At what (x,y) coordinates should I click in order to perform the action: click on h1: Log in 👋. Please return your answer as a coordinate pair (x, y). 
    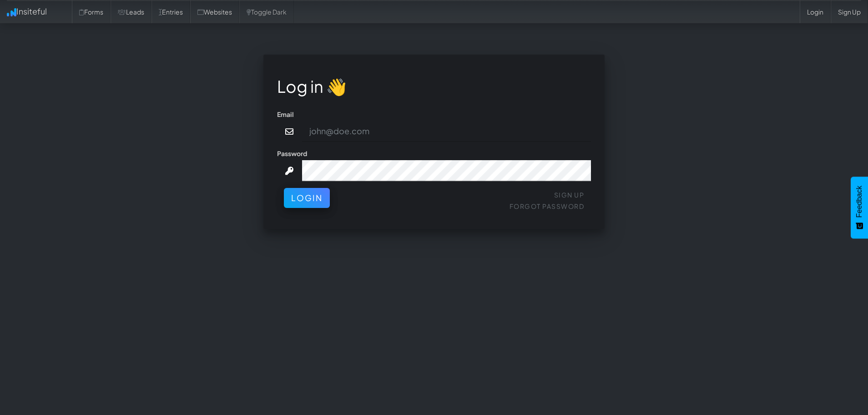
    Looking at the image, I should click on (434, 87).